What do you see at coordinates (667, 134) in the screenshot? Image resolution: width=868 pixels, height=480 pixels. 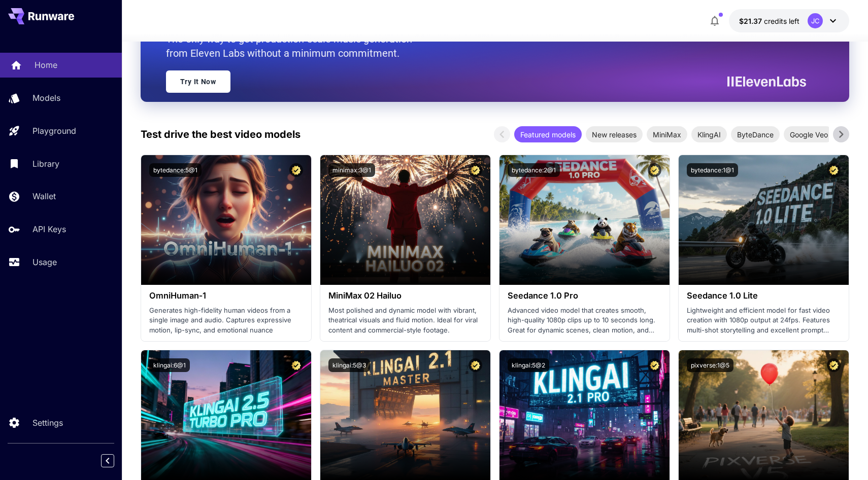 I see `div: MiniMax` at bounding box center [667, 134].